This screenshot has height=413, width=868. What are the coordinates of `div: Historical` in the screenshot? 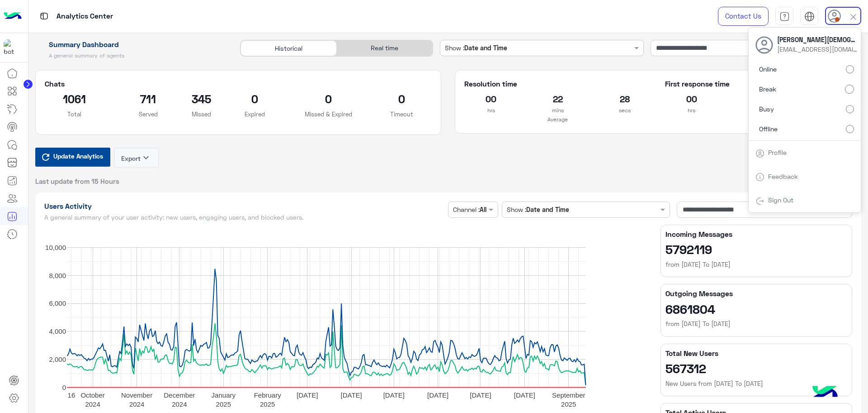 It's located at (288, 48).